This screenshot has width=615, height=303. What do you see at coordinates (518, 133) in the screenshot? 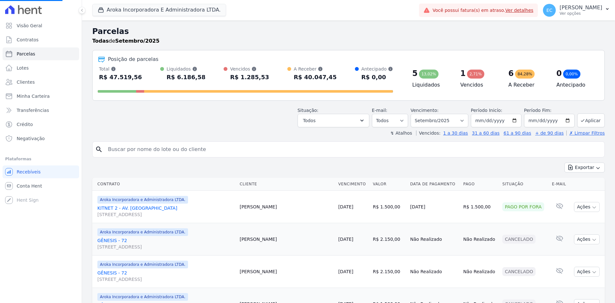
I see `a: 61 a 90 dias` at bounding box center [518, 133].